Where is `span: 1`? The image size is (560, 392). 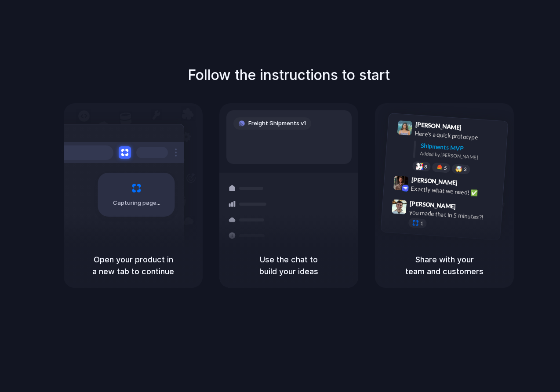
span: 1 is located at coordinates (422, 223).